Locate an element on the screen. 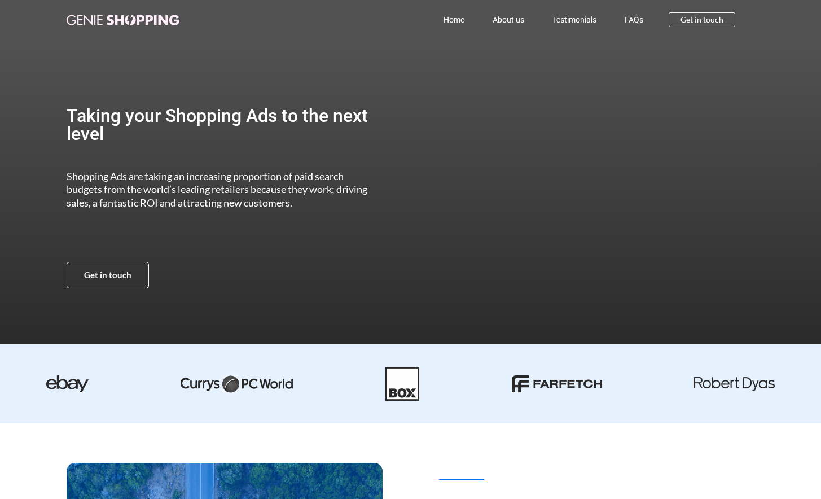 The height and width of the screenshot is (499, 821). img: farfetch-01 is located at coordinates (557, 384).